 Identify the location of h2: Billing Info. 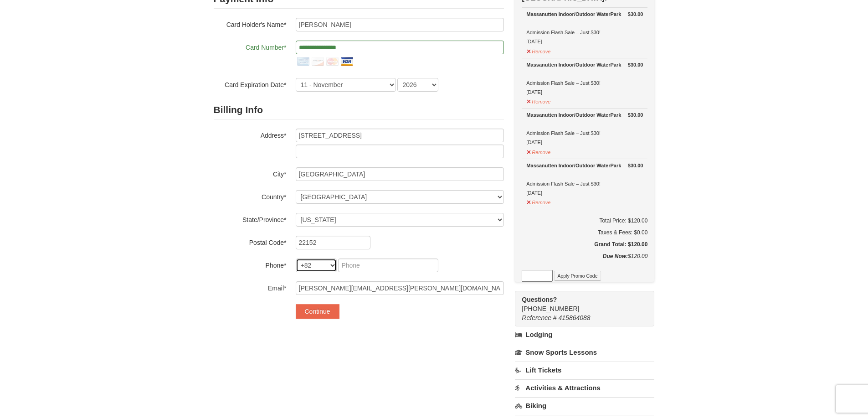
(359, 110).